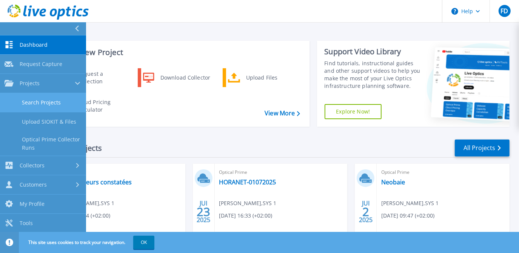 The image size is (519, 253). Describe the element at coordinates (203, 212) in the screenshot. I see `span: 23` at that location.